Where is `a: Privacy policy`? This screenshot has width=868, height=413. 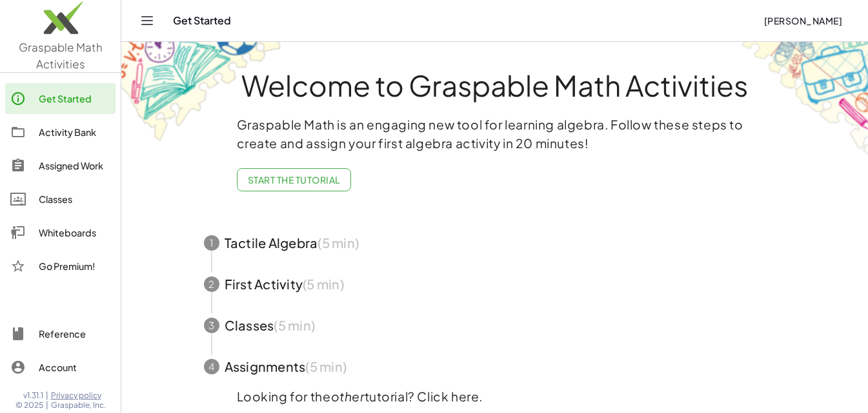 a: Privacy policy is located at coordinates (78, 396).